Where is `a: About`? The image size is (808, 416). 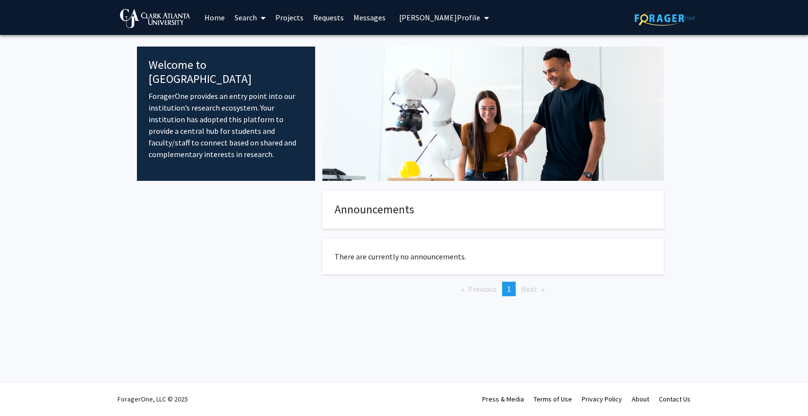
a: About is located at coordinates (640, 399).